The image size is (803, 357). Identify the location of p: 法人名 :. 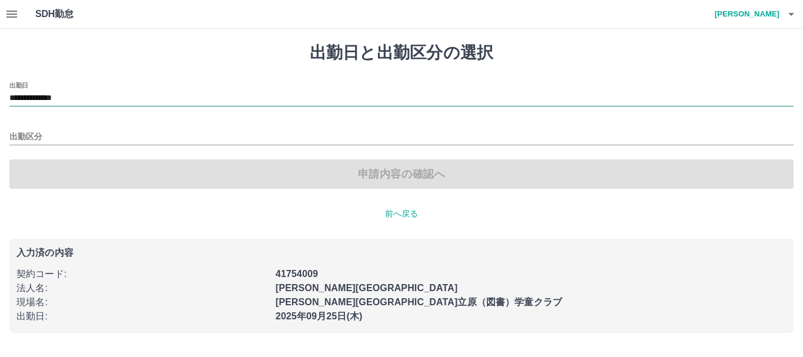
(142, 288).